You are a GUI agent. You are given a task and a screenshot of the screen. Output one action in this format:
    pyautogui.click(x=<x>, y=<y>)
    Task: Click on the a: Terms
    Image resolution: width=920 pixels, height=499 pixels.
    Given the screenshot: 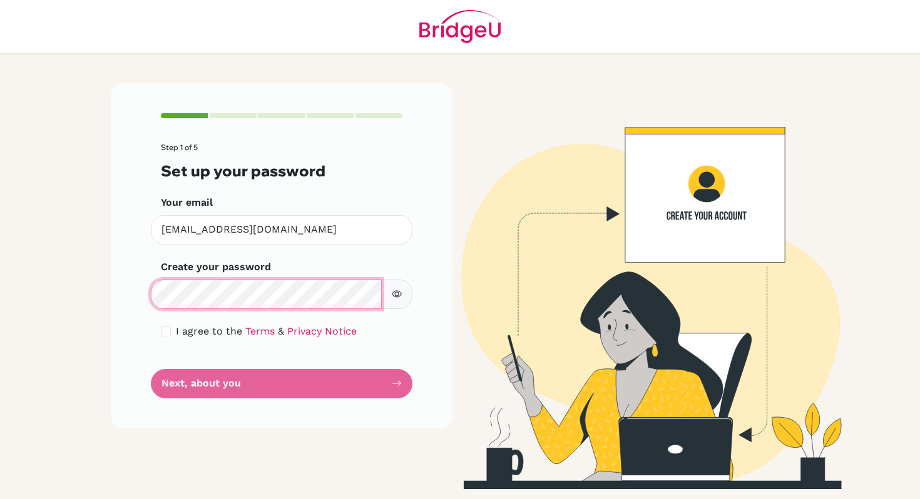 What is the action you would take?
    pyautogui.click(x=260, y=331)
    